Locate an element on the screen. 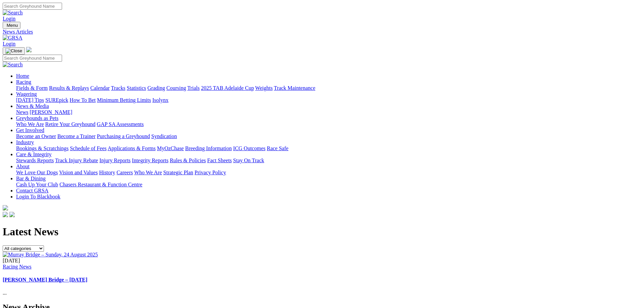 The width and height of the screenshot is (644, 308). div: News Articles is located at coordinates (322, 32).